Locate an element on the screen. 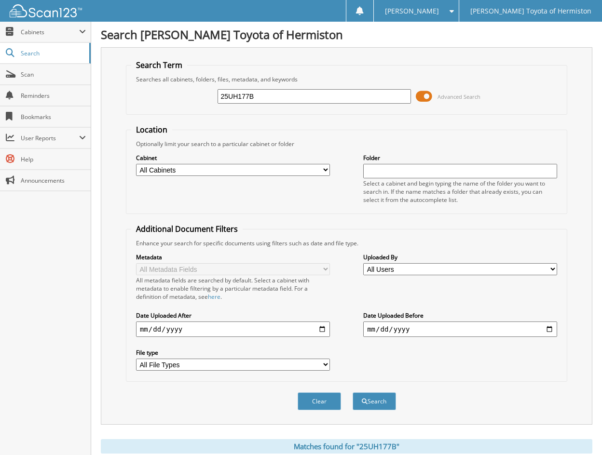 The height and width of the screenshot is (455, 602). label: Date Uploaded Before is located at coordinates (460, 315).